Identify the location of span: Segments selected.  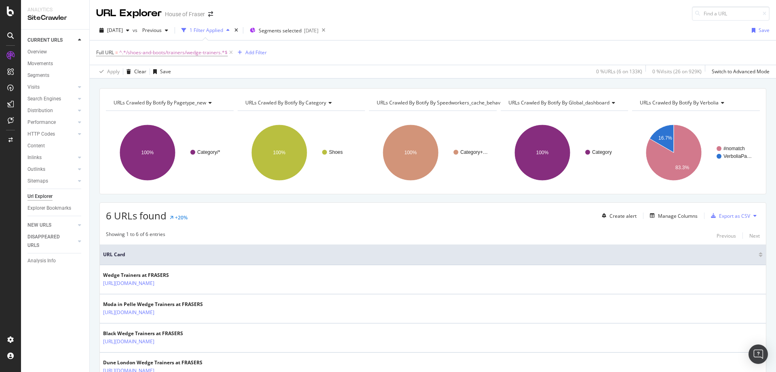
(280, 30).